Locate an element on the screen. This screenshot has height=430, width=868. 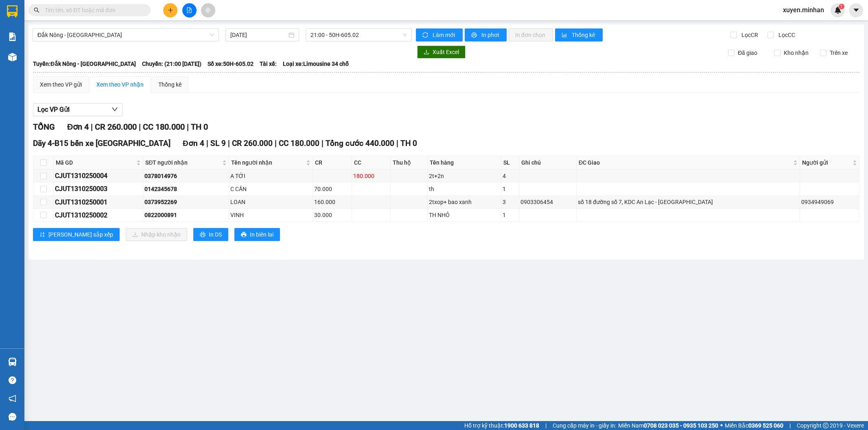
span: 1 is located at coordinates (841, 7).